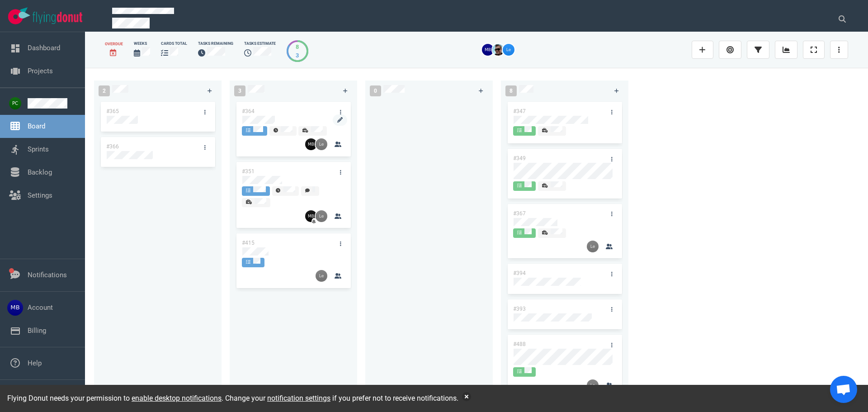 Image resolution: width=868 pixels, height=412 pixels. I want to click on a: #394, so click(519, 273).